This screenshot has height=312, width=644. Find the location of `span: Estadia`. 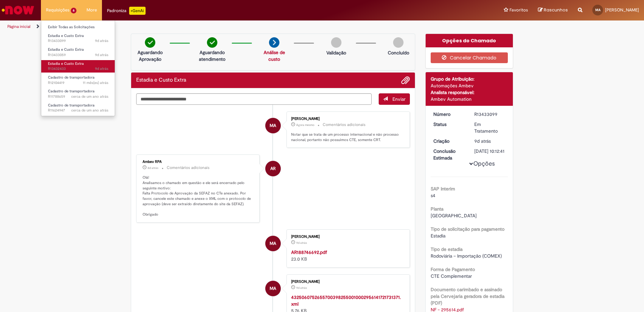

span: Estadia is located at coordinates (438, 235).